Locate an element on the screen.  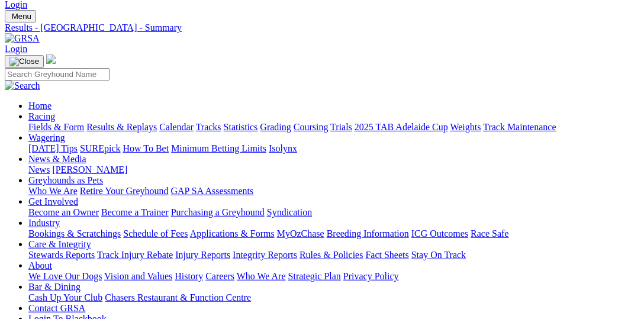
img: Close is located at coordinates (24, 61).